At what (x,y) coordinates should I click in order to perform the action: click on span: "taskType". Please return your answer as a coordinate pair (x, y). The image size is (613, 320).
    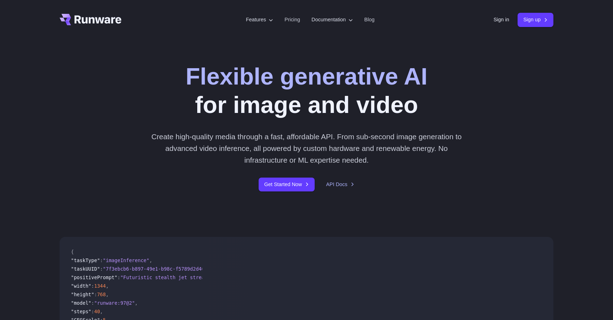
    Looking at the image, I should click on (85, 260).